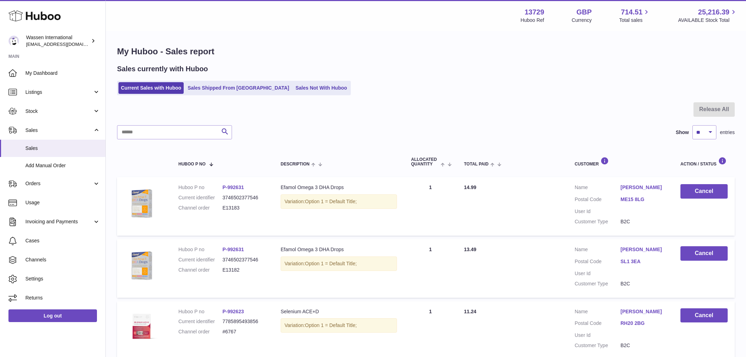  Describe the element at coordinates (470, 249) in the screenshot. I see `span: 13.49` at that location.